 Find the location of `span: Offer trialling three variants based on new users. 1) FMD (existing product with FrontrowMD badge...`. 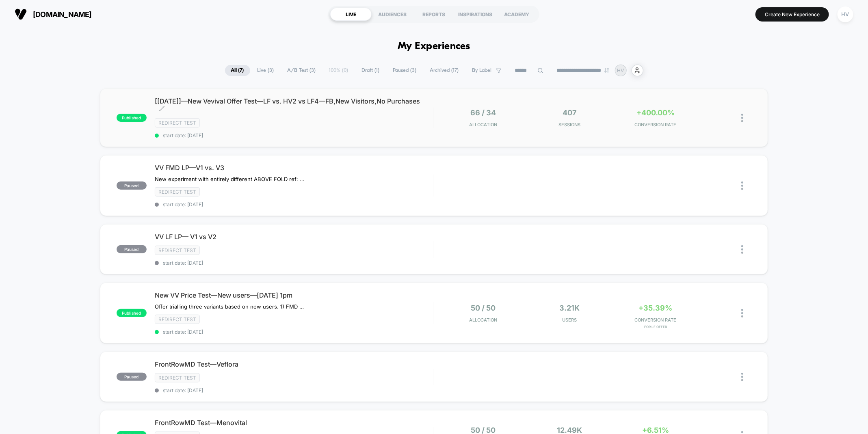

span: Offer trialling three variants based on new users. 1) FMD (existing product with FrontrowMD badge... is located at coordinates (230, 306).